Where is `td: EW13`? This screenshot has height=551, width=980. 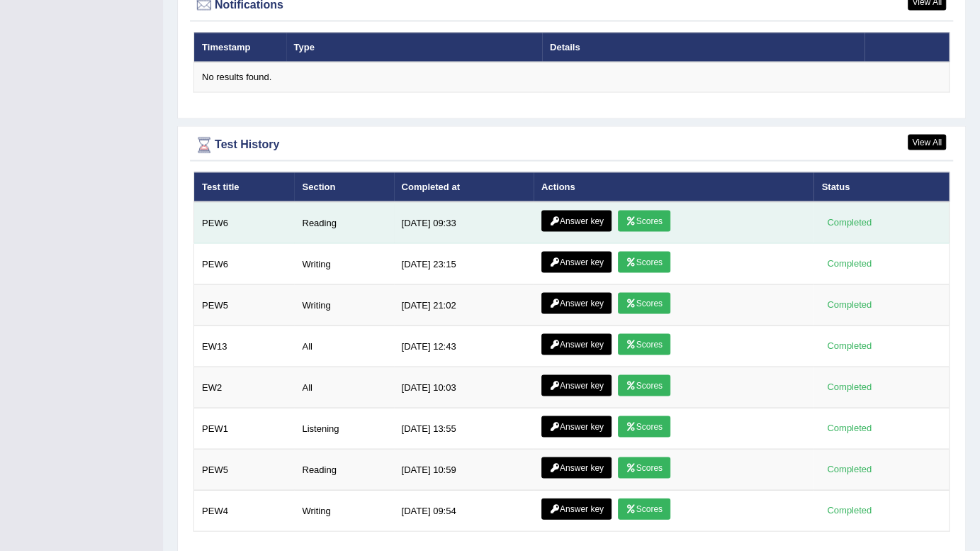 td: EW13 is located at coordinates (244, 346).